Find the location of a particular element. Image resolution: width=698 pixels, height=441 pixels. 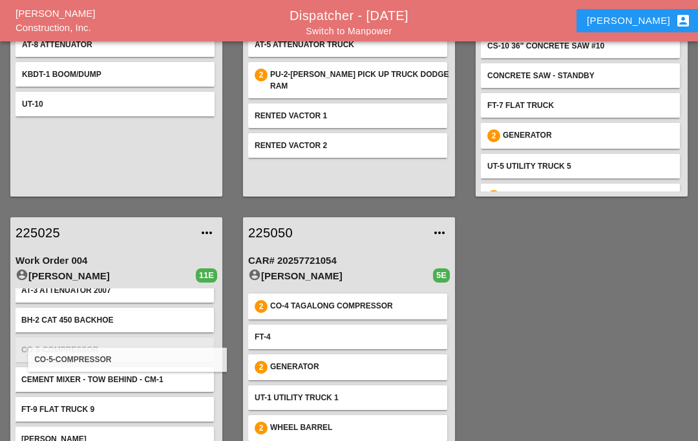

div: 11E is located at coordinates (206, 275).